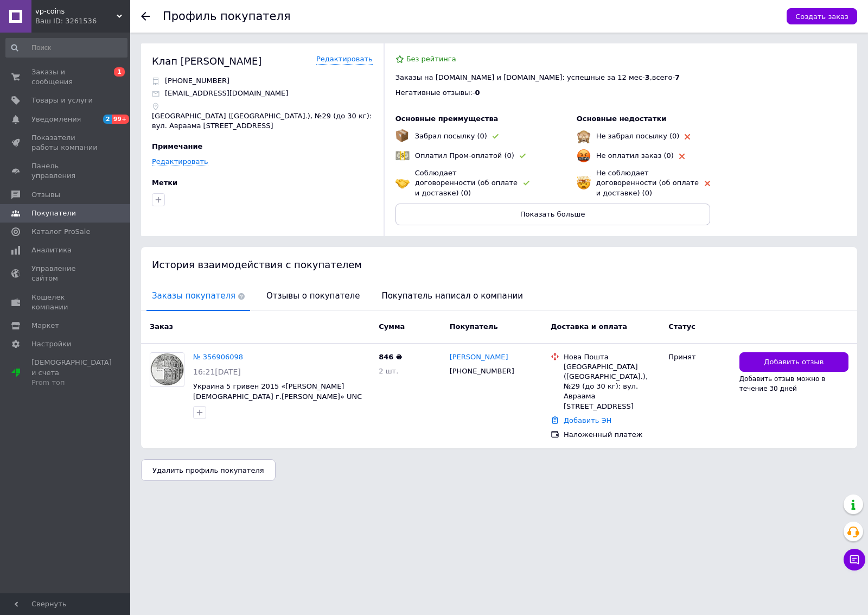 The height and width of the screenshot is (615, 868). I want to click on span: Оплатил Пром-оплатой (0), so click(464, 155).